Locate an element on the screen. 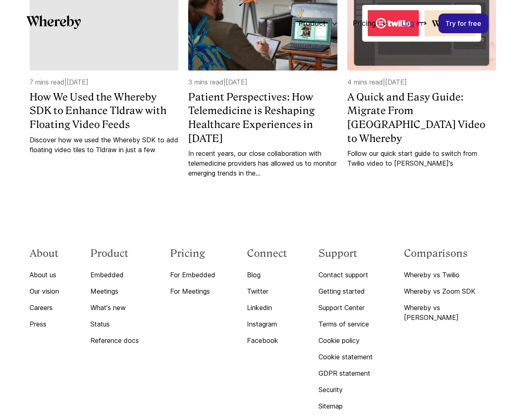 Image resolution: width=526 pixels, height=420 pixels. a: Discover how we used the Whereby SDK to add floating video tiles to Tldraw in just a few is located at coordinates (104, 145).